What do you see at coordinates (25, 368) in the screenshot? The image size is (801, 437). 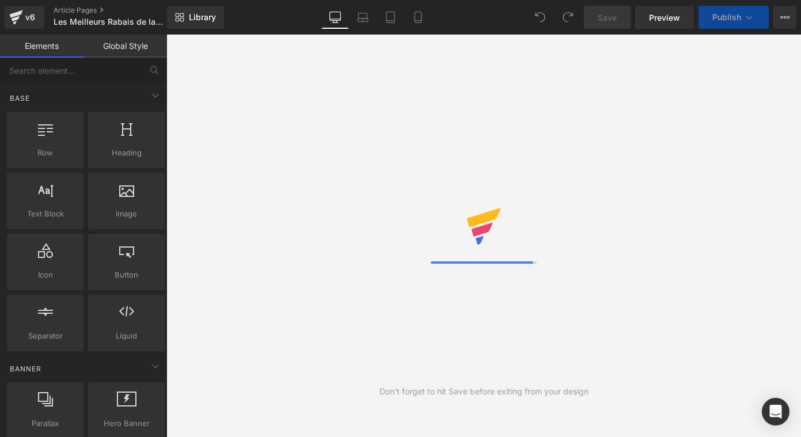 I see `span: Banner` at bounding box center [25, 368].